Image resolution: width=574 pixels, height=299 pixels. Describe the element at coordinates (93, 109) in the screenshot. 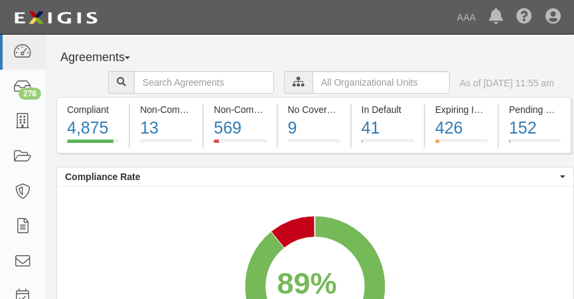

I see `div: Compliant` at that location.